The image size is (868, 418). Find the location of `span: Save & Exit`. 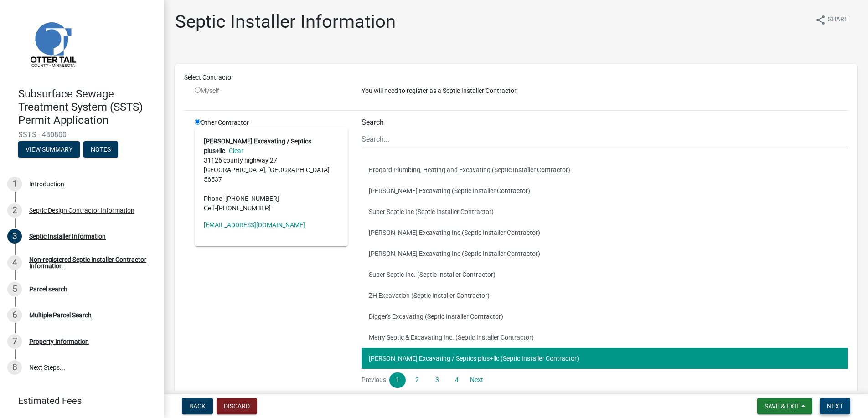

span: Save & Exit is located at coordinates (782, 406).